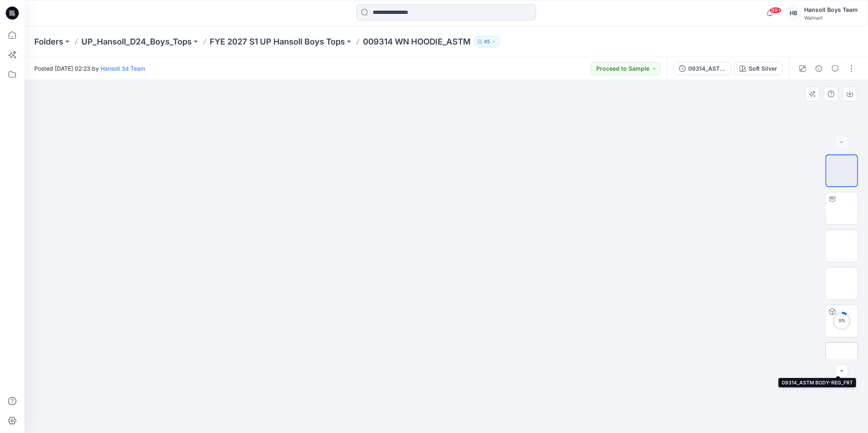 The height and width of the screenshot is (433, 868). What do you see at coordinates (277, 42) in the screenshot?
I see `p: FYE 2027 S1 UP Hansoll Boys Tops` at bounding box center [277, 42].